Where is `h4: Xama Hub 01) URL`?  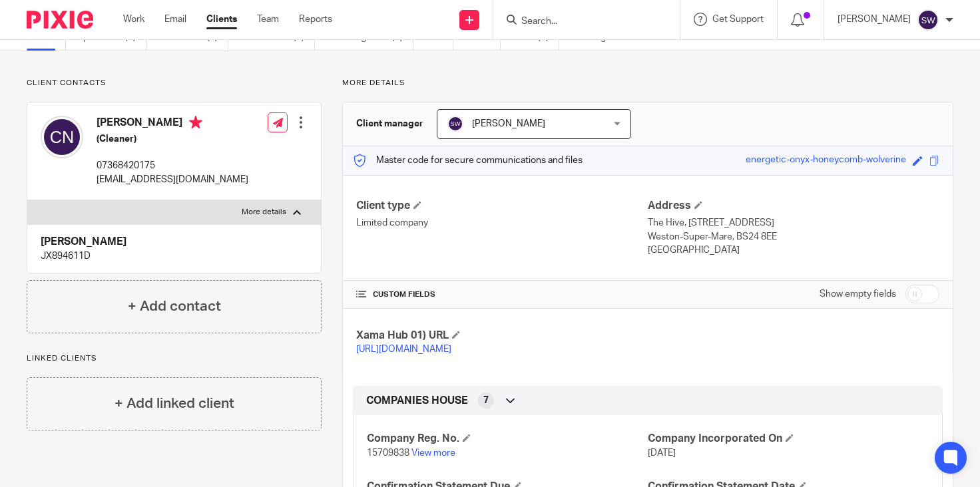 h4: Xama Hub 01) URL is located at coordinates (502, 335).